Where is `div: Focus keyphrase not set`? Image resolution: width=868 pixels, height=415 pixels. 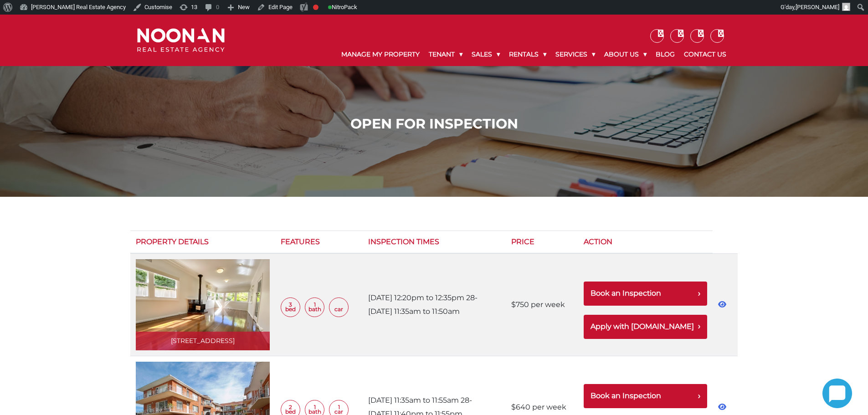
div: Focus keyphrase not set is located at coordinates (316, 7).